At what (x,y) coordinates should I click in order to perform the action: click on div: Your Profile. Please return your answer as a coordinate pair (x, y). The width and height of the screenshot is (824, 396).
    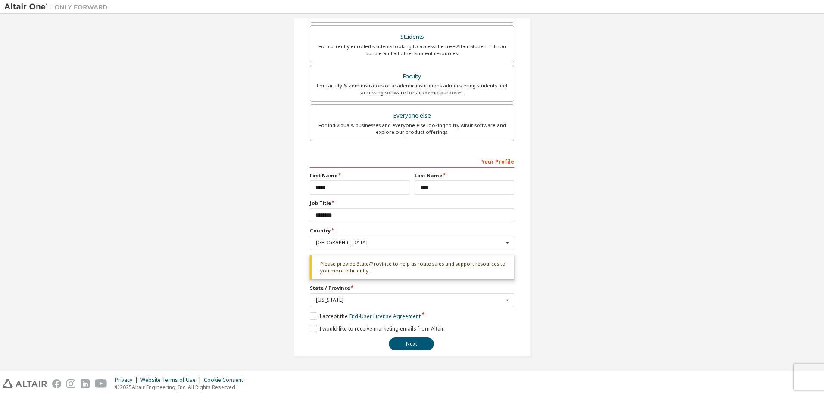
    Looking at the image, I should click on (412, 161).